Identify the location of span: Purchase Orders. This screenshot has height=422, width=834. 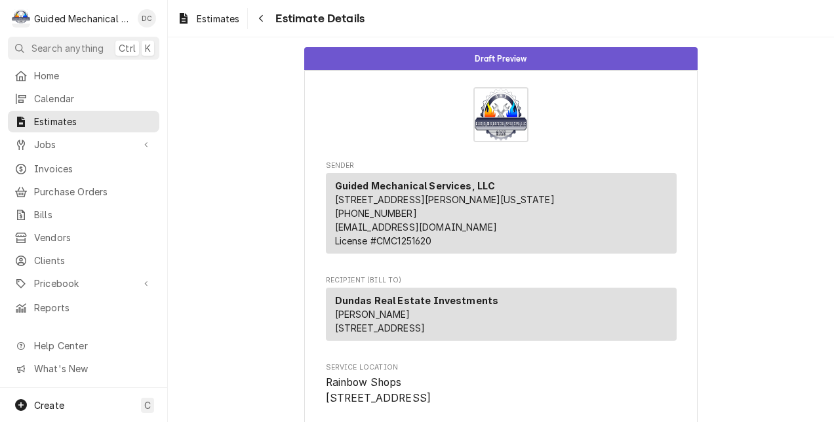
(93, 191).